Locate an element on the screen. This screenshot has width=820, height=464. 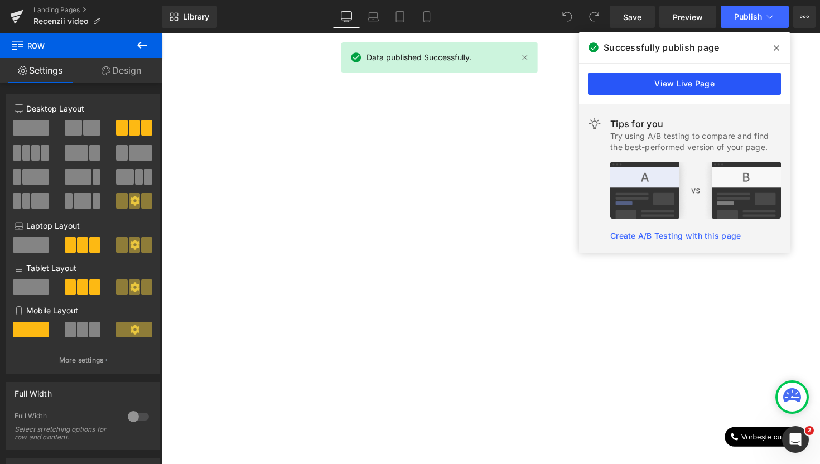
img: tip.png is located at coordinates (695, 190).